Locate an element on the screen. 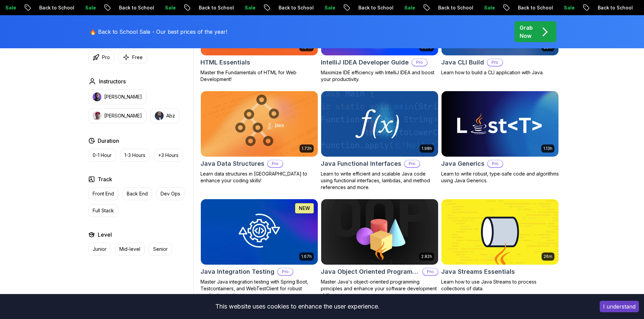 The height and width of the screenshot is (319, 644). p: Grab Now is located at coordinates (526, 32).